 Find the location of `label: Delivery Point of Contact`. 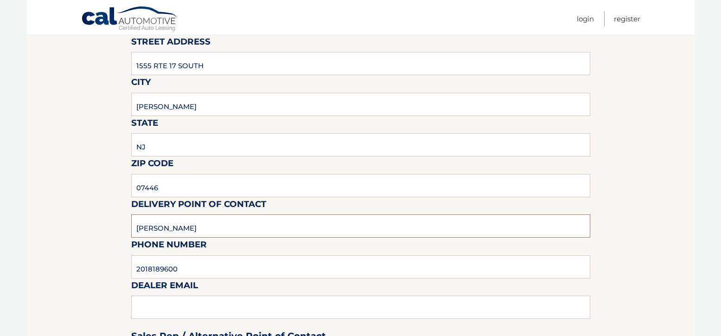

label: Delivery Point of Contact is located at coordinates (198, 205).